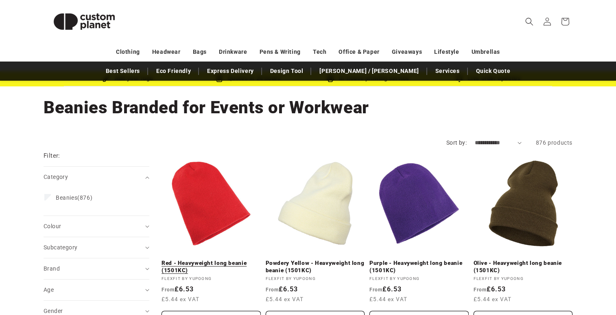  I want to click on span: (876), so click(74, 197).